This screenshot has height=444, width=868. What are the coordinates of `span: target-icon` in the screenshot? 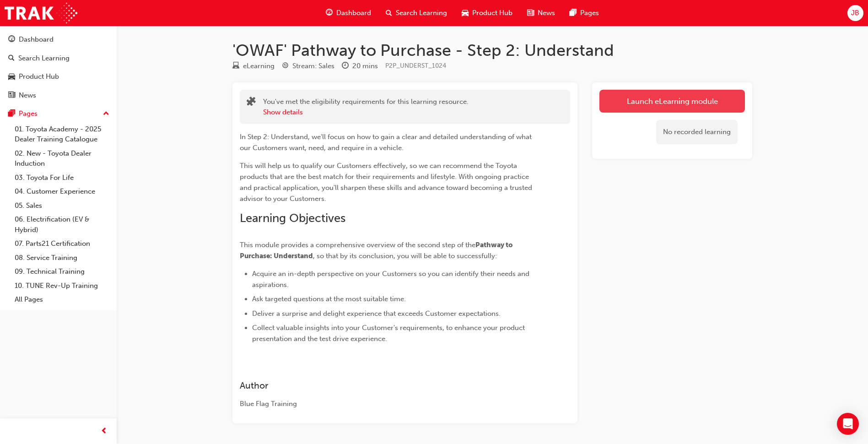 It's located at (285, 66).